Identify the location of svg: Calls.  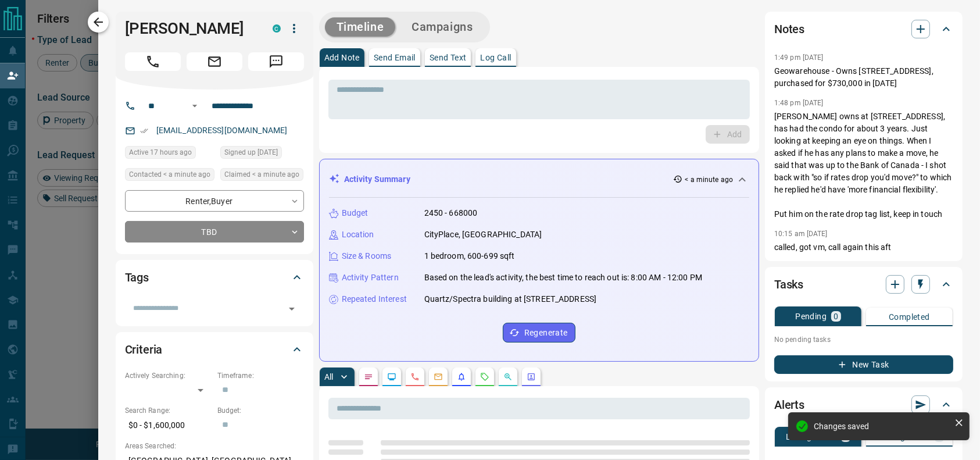
(415, 376).